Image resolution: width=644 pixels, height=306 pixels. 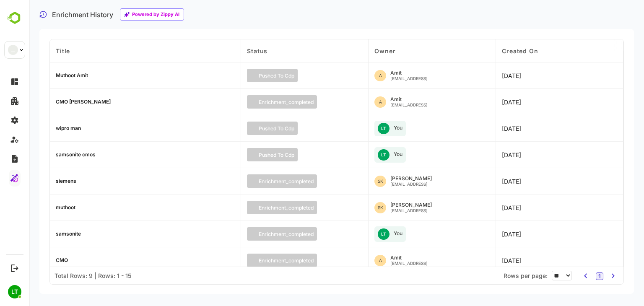 What do you see at coordinates (71, 75) in the screenshot?
I see `div: Muthoot Amit` at bounding box center [71, 75].